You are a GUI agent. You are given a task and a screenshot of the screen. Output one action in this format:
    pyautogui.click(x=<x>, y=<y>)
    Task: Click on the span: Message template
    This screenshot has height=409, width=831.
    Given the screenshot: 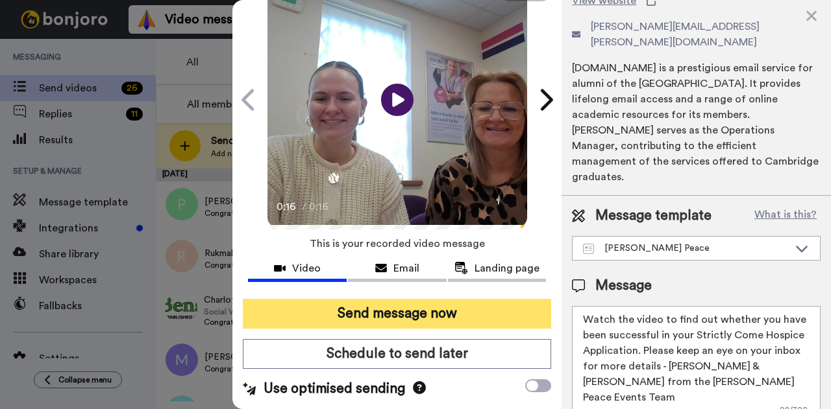 What is the action you would take?
    pyautogui.click(x=653, y=216)
    